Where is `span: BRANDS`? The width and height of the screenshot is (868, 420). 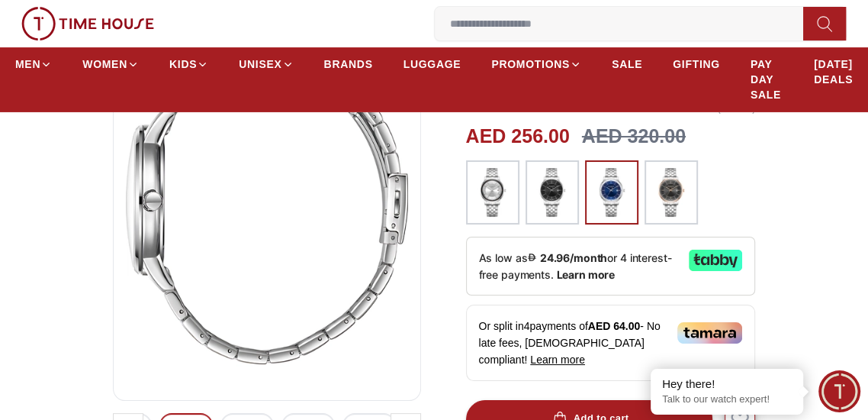
span: BRANDS is located at coordinates (349, 64).